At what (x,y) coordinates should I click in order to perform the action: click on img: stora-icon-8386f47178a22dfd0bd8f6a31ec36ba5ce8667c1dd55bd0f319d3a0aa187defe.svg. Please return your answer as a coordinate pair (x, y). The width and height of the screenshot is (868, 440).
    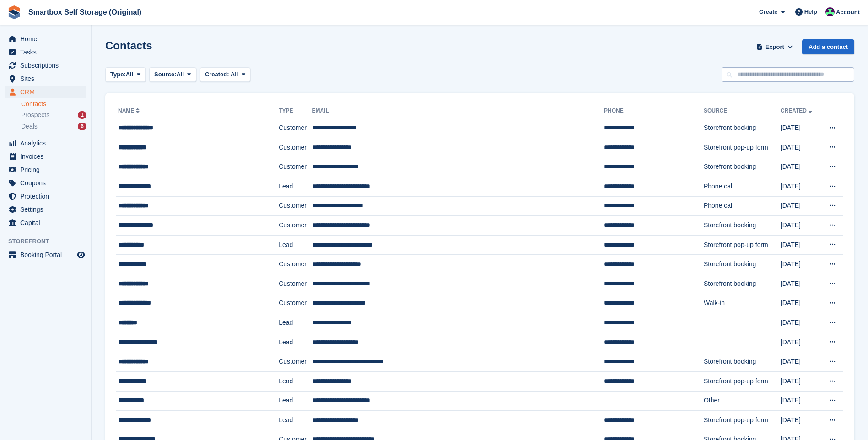
    Looking at the image, I should click on (14, 12).